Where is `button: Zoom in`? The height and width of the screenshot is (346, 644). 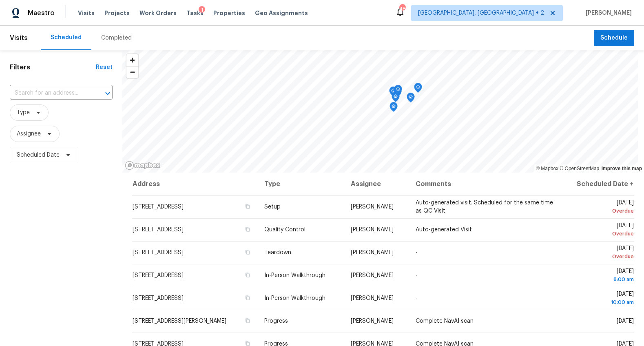 button: Zoom in is located at coordinates (132, 60).